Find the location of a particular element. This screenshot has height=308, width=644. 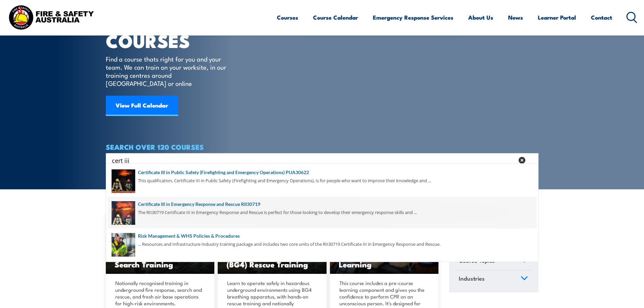

h3: Underground Specialist (BG4) Rescue Training is located at coordinates (272, 260).